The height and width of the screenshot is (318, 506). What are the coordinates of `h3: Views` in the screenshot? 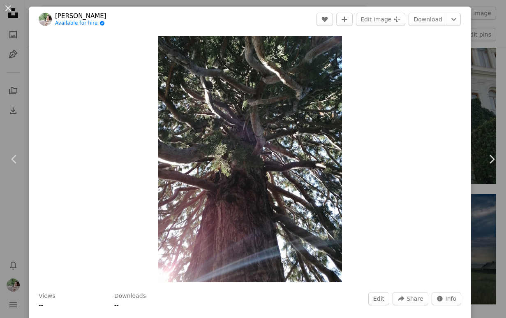 It's located at (47, 296).